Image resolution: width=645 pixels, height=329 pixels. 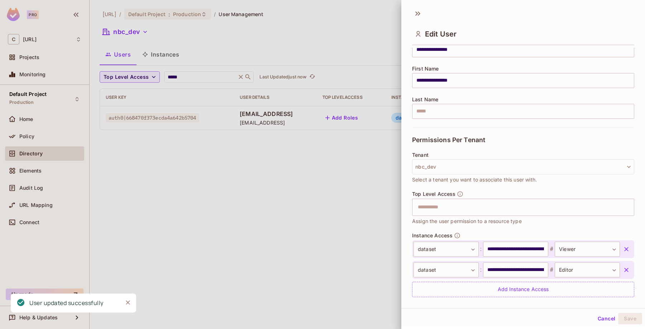 What do you see at coordinates (441, 34) in the screenshot?
I see `span: Edit User` at bounding box center [441, 34].